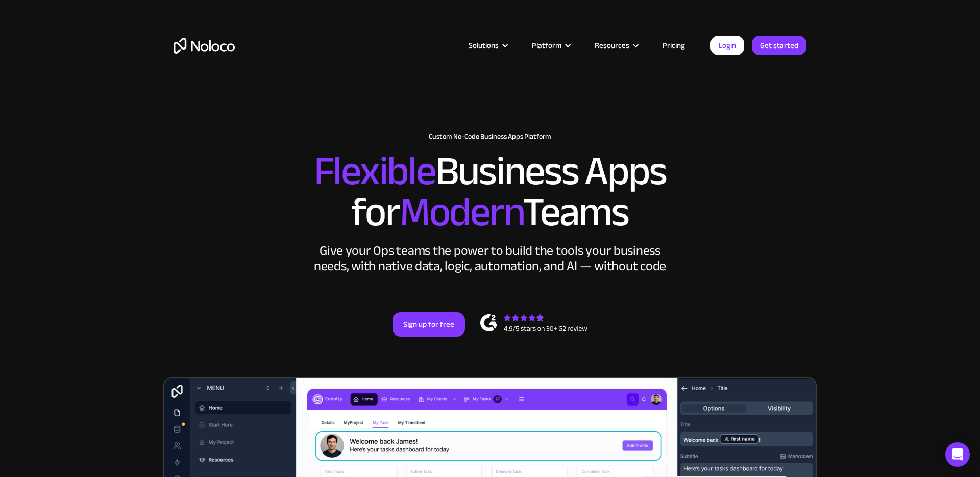  Describe the element at coordinates (490, 192) in the screenshot. I see `h2: Business Apps for Teams` at that location.